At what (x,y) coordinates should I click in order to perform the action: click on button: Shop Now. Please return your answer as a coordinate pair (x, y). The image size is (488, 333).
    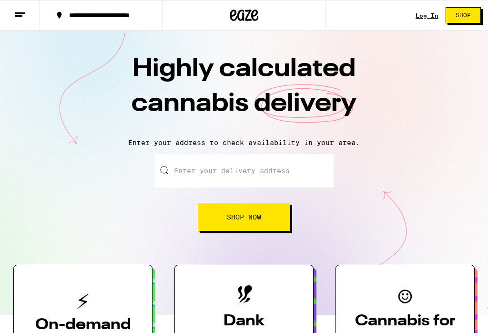
    Looking at the image, I should click on (244, 217).